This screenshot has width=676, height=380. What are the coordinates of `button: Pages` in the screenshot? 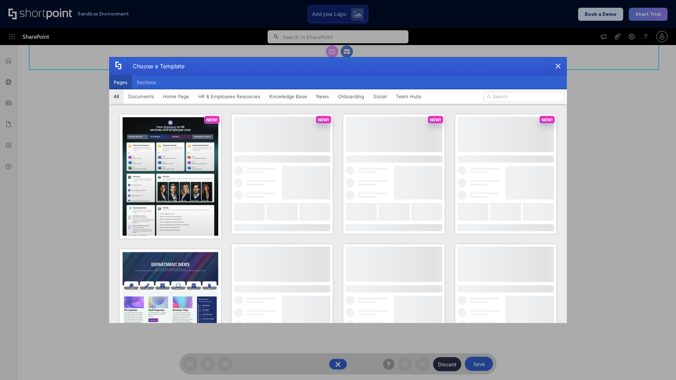 It's located at (120, 82).